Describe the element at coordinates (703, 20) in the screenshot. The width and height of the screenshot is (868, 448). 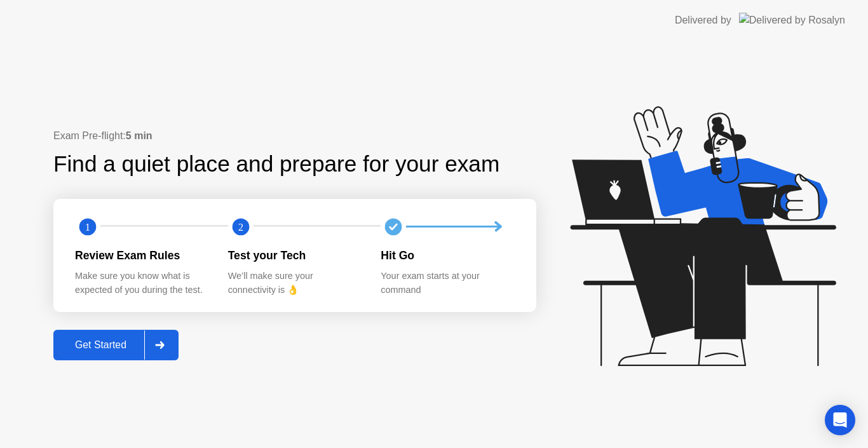
I see `div: Delivered by` at that location.